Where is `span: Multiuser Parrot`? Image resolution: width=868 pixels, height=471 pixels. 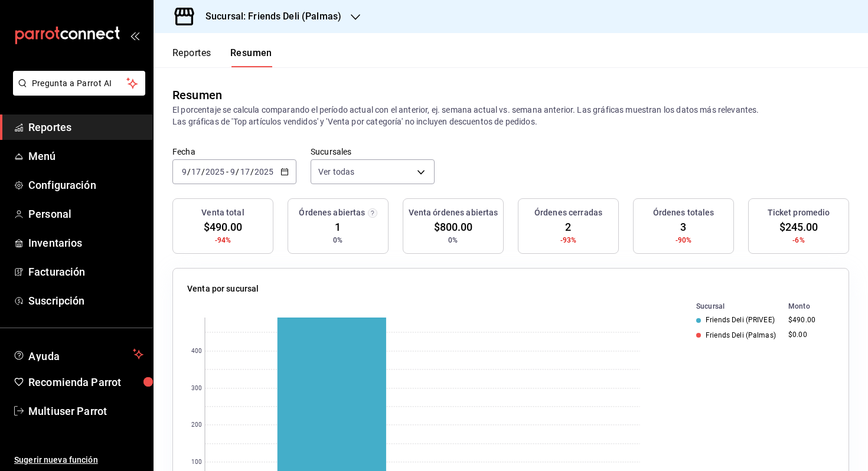 span: Multiuser Parrot is located at coordinates (85, 411).